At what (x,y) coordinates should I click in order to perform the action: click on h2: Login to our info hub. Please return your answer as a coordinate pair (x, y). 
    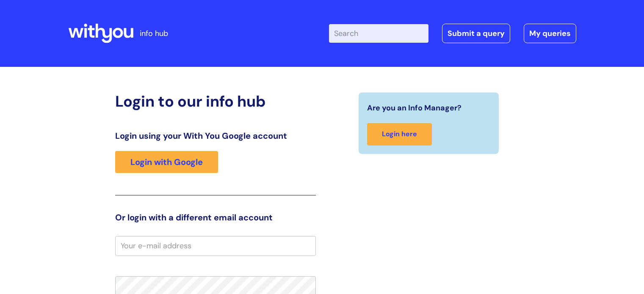
    Looking at the image, I should click on (216, 101).